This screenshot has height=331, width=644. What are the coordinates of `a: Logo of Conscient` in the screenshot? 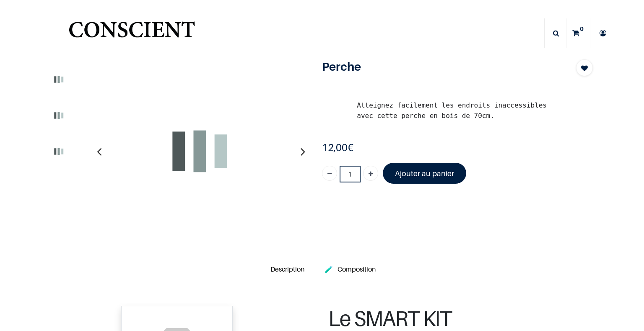 It's located at (131, 33).